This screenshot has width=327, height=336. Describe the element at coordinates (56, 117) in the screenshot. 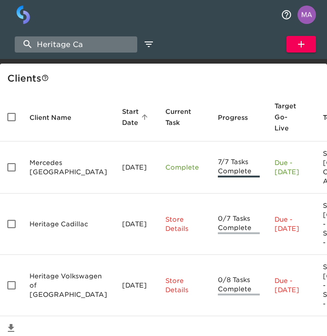

I see `span: Client Name` at that location.